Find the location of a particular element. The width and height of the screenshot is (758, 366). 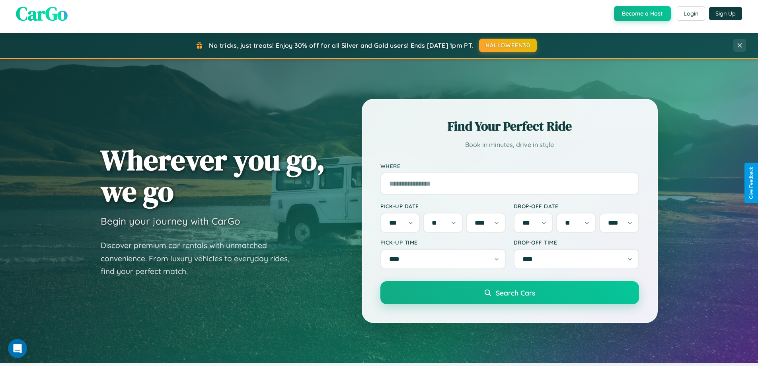

h2: Find Your Perfect Ride is located at coordinates (510, 126).